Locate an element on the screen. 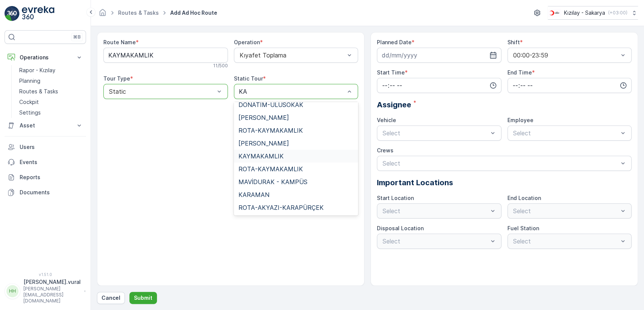 This screenshot has height=310, width=644. p: Routes & Tasks is located at coordinates (39, 92).